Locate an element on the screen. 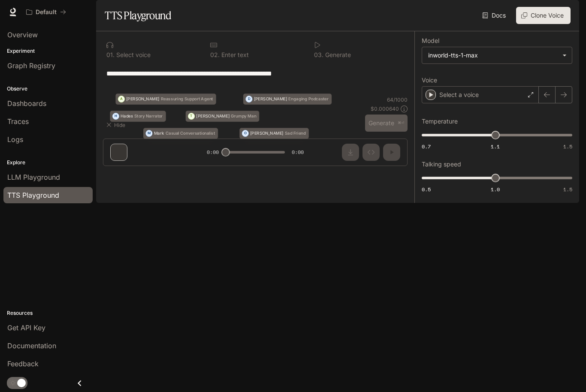 This screenshot has width=586, height=392. button: All workspaces is located at coordinates (46, 12).